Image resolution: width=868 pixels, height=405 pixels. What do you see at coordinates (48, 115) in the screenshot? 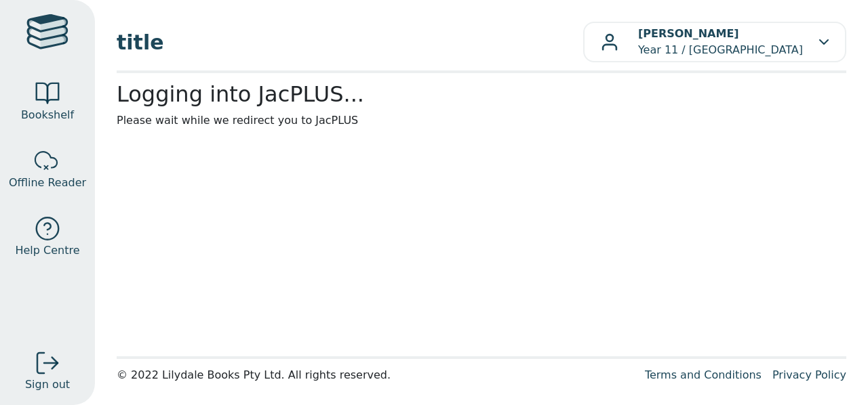
I see `span: Bookshelf` at bounding box center [48, 115].